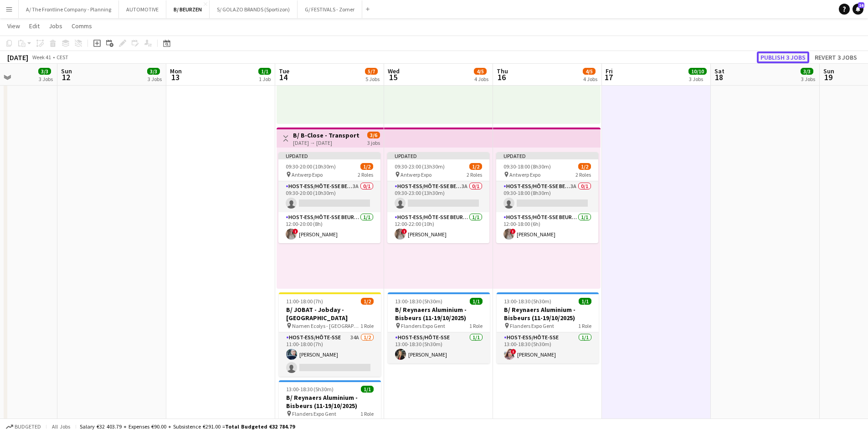 The height and width of the screenshot is (434, 868). What do you see at coordinates (82, 26) in the screenshot?
I see `span: Comms` at bounding box center [82, 26].